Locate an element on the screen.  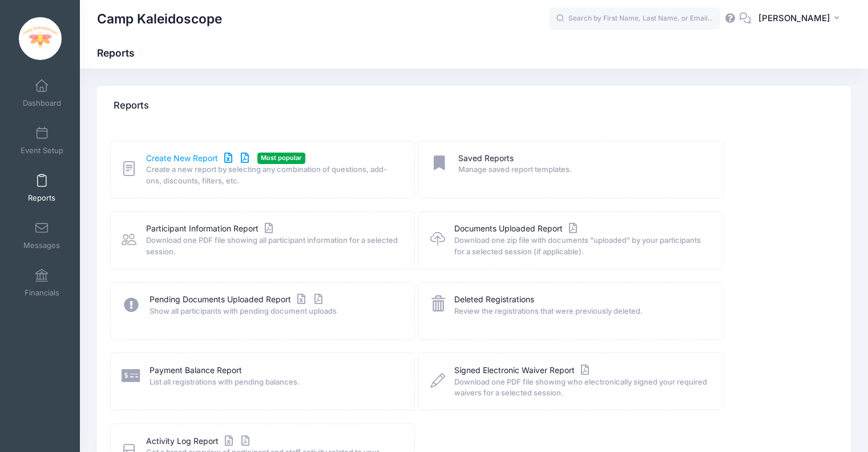
a: Participant Information Report is located at coordinates (211, 228).